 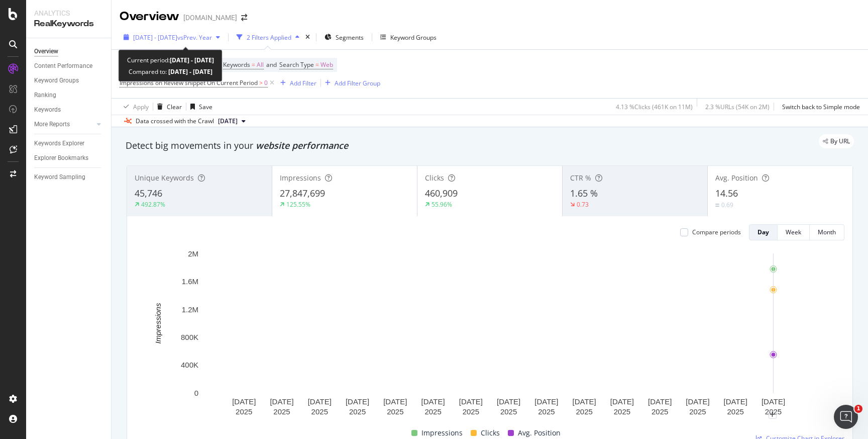 I want to click on div: Data crossed with the Crawl, so click(x=175, y=121).